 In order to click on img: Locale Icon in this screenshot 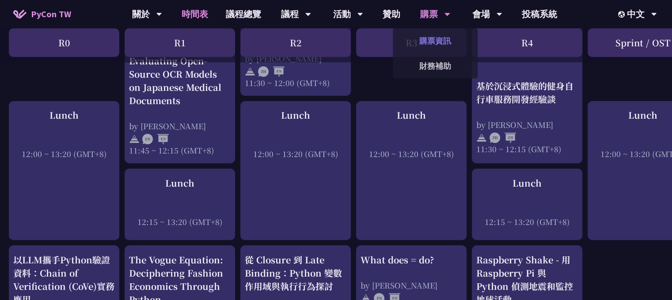, I will do `click(623, 14)`.